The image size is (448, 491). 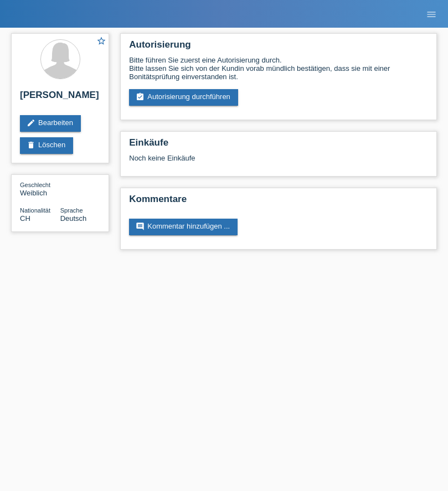 What do you see at coordinates (140, 226) in the screenshot?
I see `i: comment` at bounding box center [140, 226].